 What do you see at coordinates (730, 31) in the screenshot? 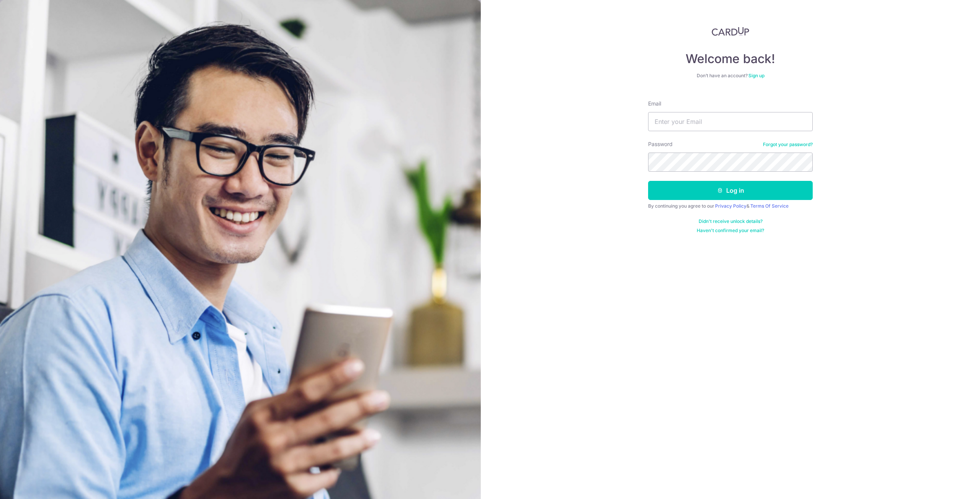
I see `img: CardUp Logo` at bounding box center [730, 31].